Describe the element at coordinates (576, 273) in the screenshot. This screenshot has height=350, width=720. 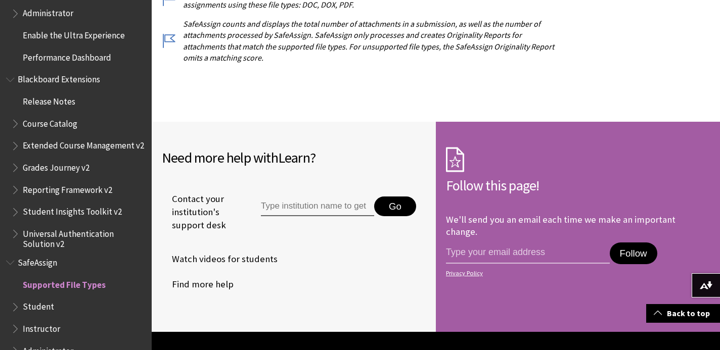
I see `a: Privacy Policy` at that location.